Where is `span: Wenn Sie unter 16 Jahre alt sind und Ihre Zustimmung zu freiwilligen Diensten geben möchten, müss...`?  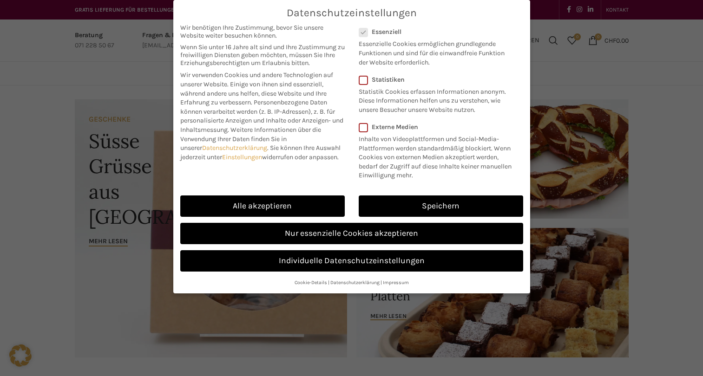 span: Wenn Sie unter 16 Jahre alt sind und Ihre Zustimmung zu freiwilligen Diensten geben möchten, müss... is located at coordinates (262, 55).